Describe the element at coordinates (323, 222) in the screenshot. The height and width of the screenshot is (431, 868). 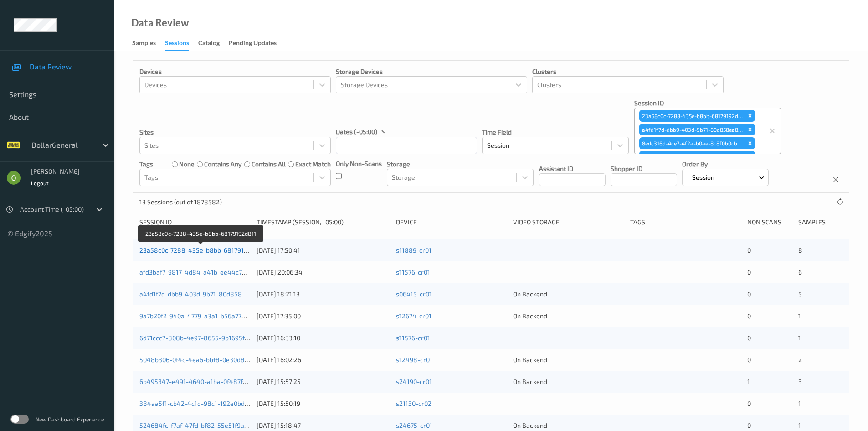
I see `div: Timestamp (Session, -05:00)` at that location.